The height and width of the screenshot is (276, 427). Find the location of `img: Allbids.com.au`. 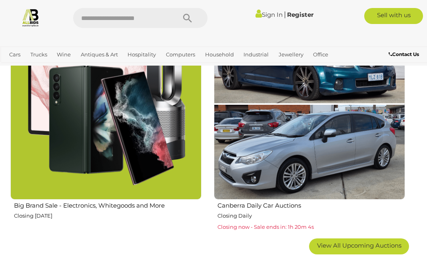

img: Allbids.com.au is located at coordinates (30, 17).